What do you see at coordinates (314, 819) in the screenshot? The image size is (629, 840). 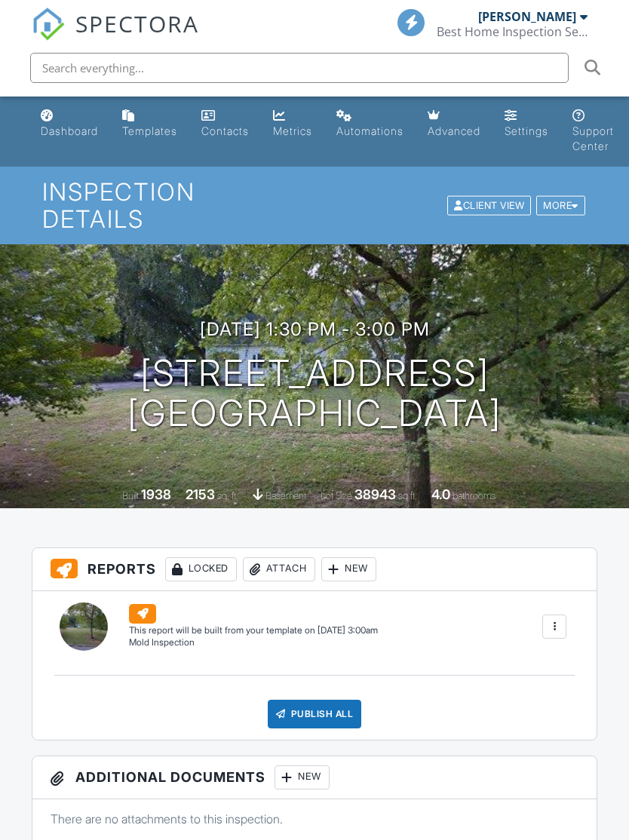 I see `p: There are no attachments to this inspection.` at bounding box center [314, 819].